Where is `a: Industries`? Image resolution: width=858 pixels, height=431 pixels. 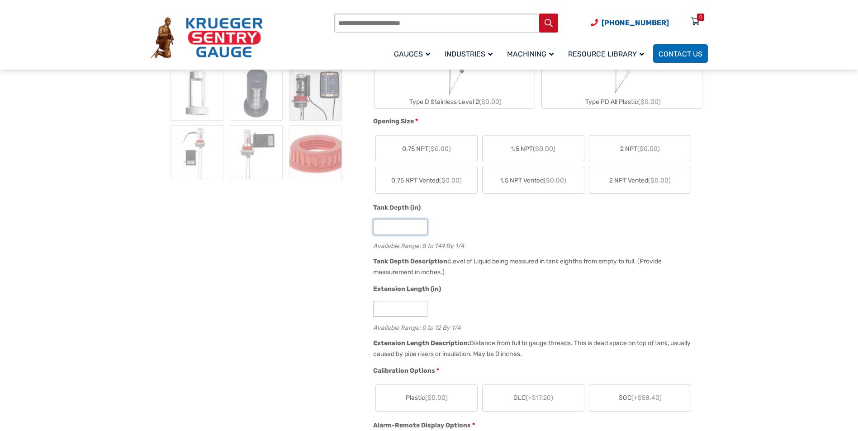
a: Industries is located at coordinates (470, 53).